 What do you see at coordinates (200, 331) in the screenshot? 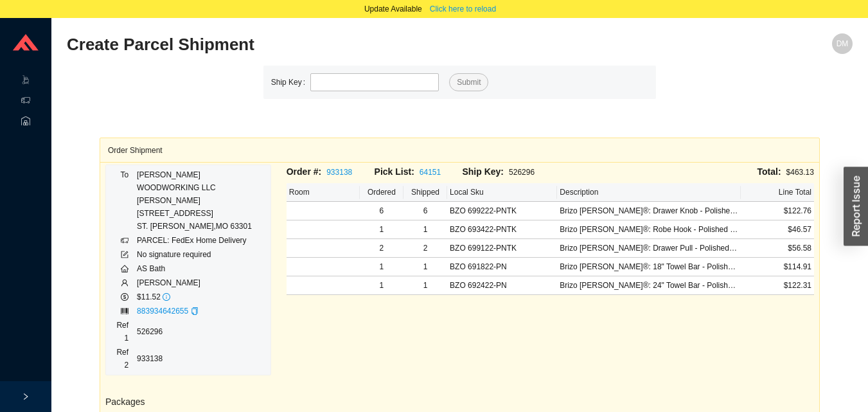
I see `td: 526296` at bounding box center [200, 331].